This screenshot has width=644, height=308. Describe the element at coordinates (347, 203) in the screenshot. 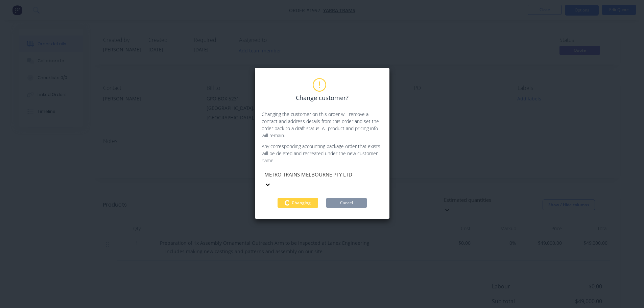

I see `button: Cancel` at that location.